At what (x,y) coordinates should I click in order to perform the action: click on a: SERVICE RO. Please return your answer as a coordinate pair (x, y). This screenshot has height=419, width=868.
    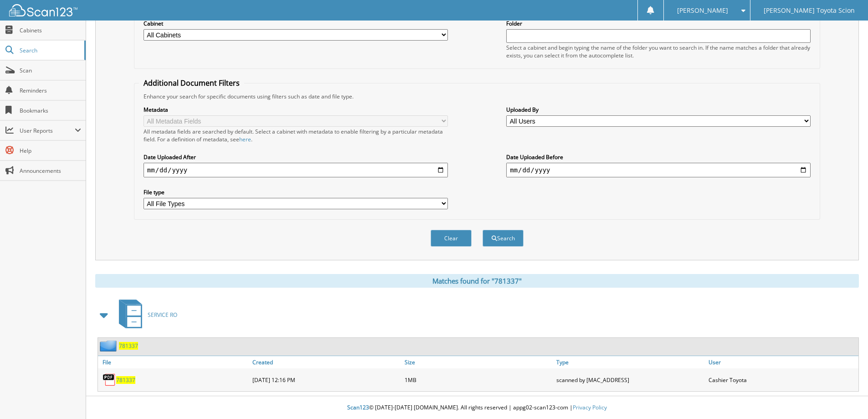
    Looking at the image, I should click on (145, 315).